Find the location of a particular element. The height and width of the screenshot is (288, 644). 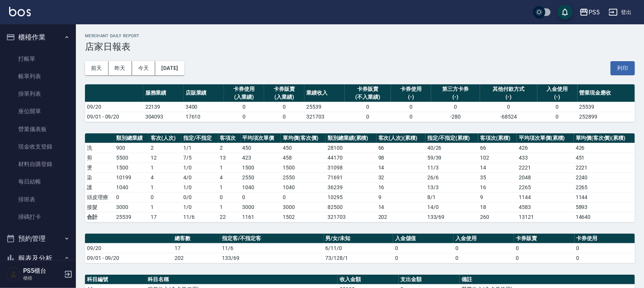

td: 染 is located at coordinates (100, 177).